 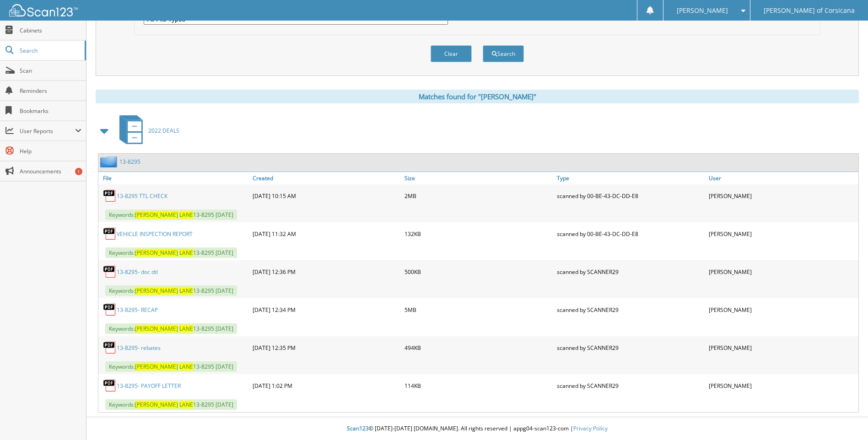 What do you see at coordinates (50, 171) in the screenshot?
I see `span: Announcements` at bounding box center [50, 171].